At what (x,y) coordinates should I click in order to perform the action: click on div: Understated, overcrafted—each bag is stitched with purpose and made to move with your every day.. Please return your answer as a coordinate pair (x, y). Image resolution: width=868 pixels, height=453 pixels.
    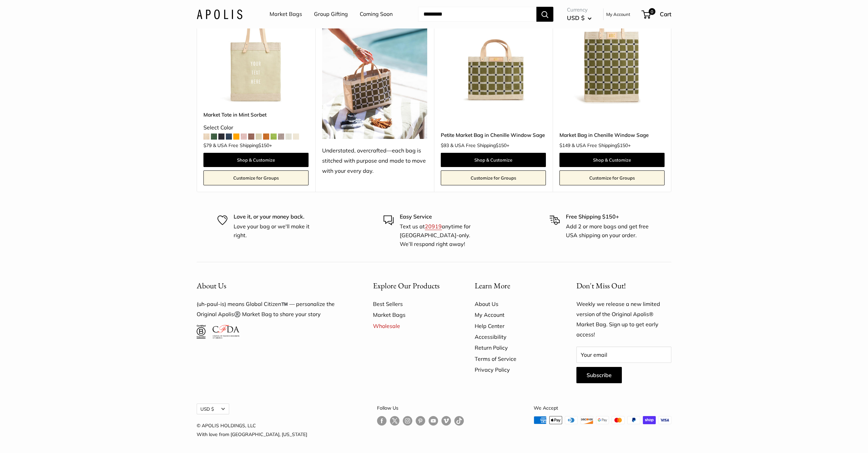
    Looking at the image, I should click on (375, 161).